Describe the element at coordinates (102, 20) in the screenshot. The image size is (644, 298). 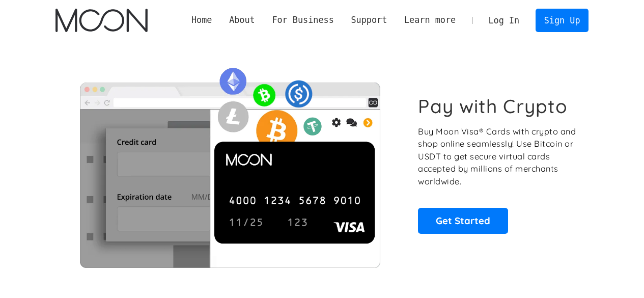
I see `img: Moon Logo` at that location.